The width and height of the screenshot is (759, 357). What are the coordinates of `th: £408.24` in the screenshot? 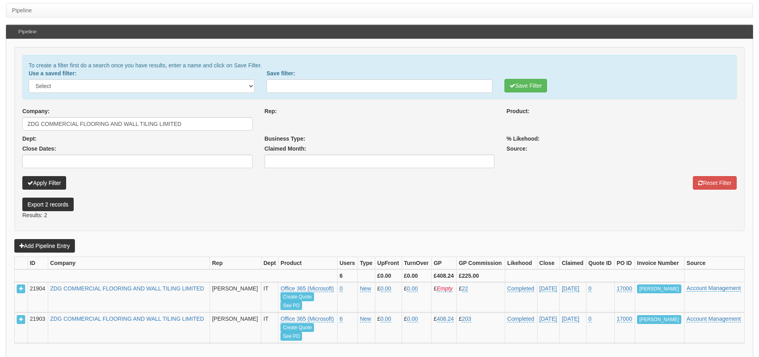 It's located at (444, 276).